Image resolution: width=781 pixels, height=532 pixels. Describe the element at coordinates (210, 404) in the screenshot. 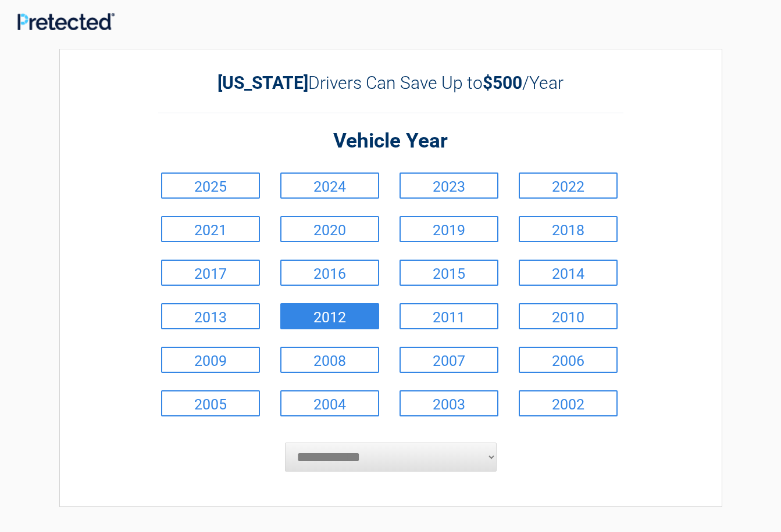

I see `a: 2005` at that location.